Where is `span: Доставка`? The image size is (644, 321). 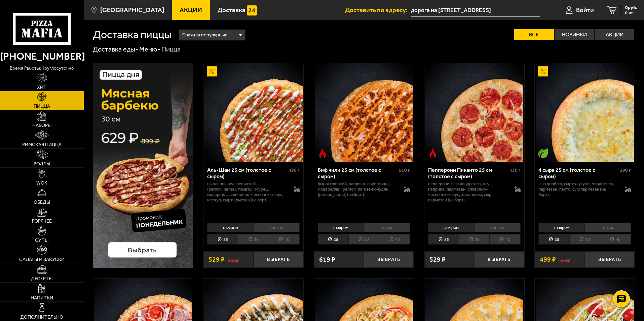 span: Доставка is located at coordinates (231, 10).